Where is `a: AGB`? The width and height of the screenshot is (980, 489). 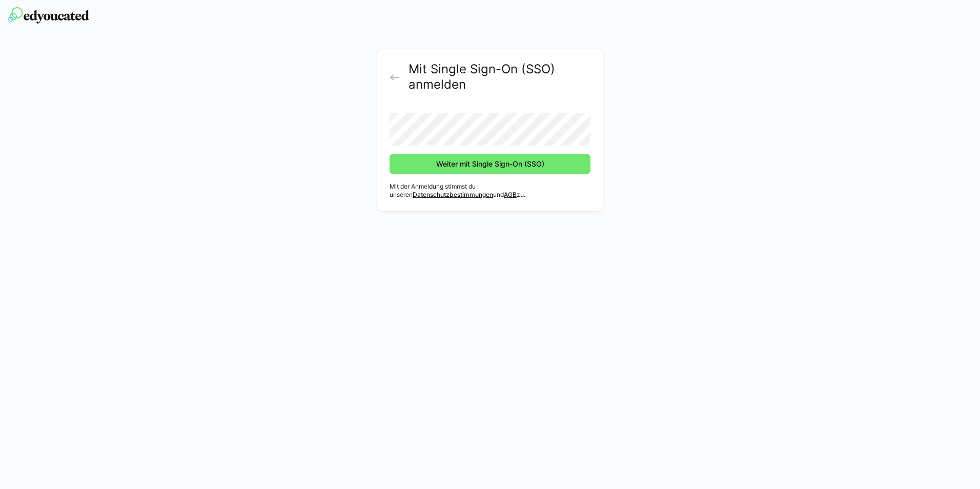
a: AGB is located at coordinates (510, 194).